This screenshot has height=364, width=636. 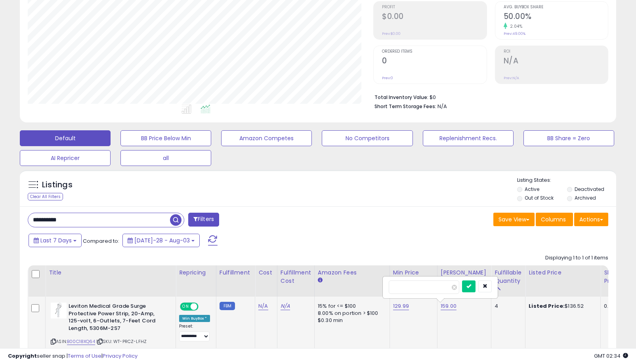 I want to click on li: $0, so click(x=488, y=97).